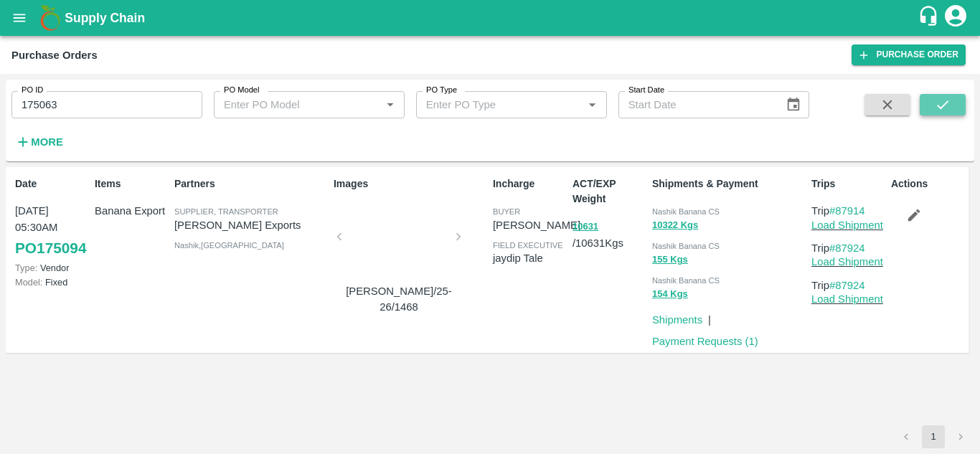 This screenshot has width=980, height=454. Describe the element at coordinates (251, 183) in the screenshot. I see `p: Partners` at that location.